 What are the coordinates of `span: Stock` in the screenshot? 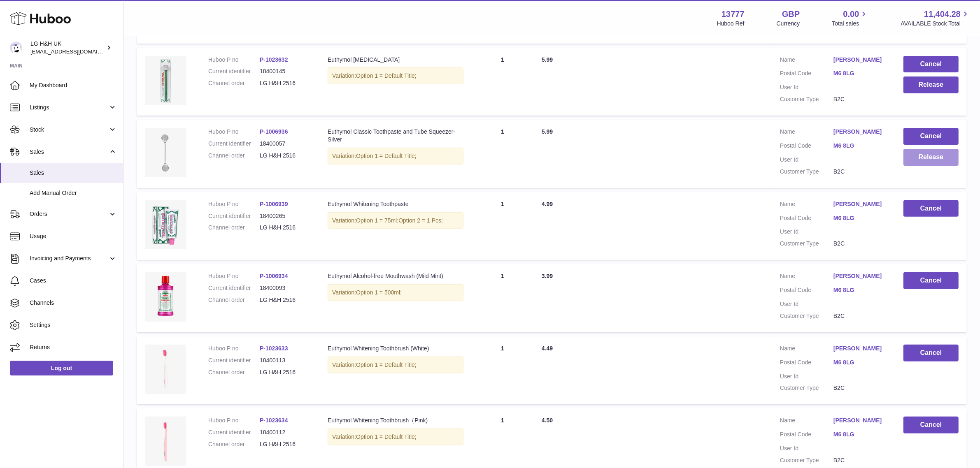 It's located at (69, 130).